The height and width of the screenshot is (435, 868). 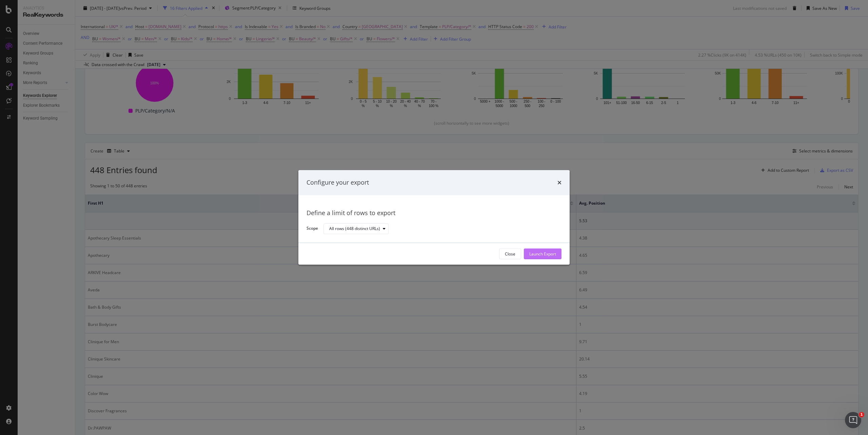 I want to click on div: times, so click(x=559, y=183).